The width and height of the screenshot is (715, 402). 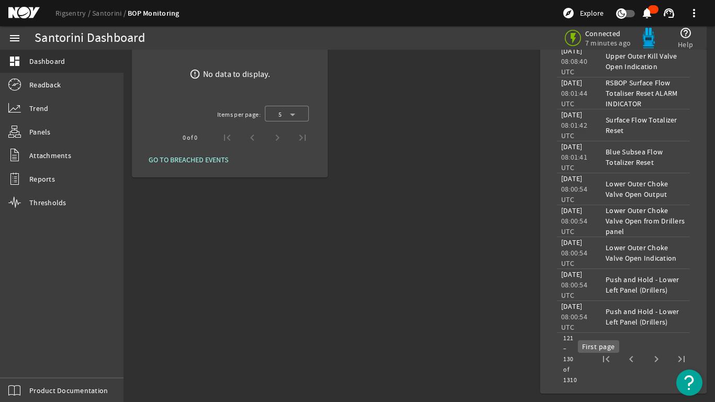 What do you see at coordinates (657, 359) in the screenshot?
I see `button: Next page` at bounding box center [657, 359].